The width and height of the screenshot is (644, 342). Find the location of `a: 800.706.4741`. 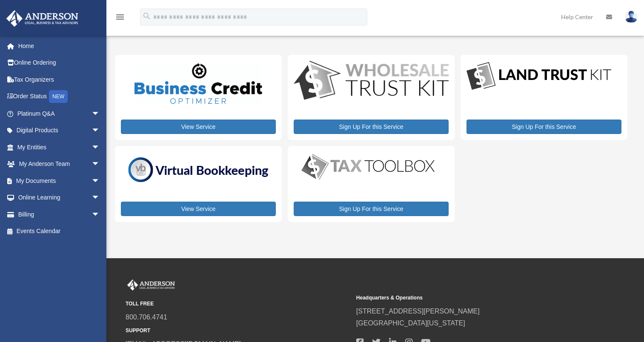

a: 800.706.4741 is located at coordinates (146, 317).